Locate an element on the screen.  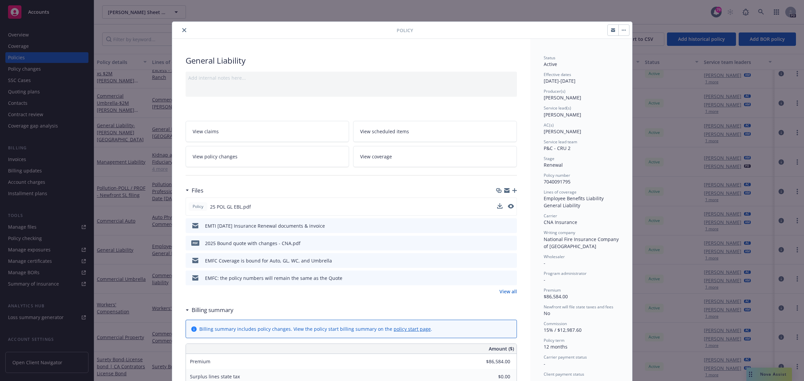
span: Effective dates is located at coordinates (557, 74).